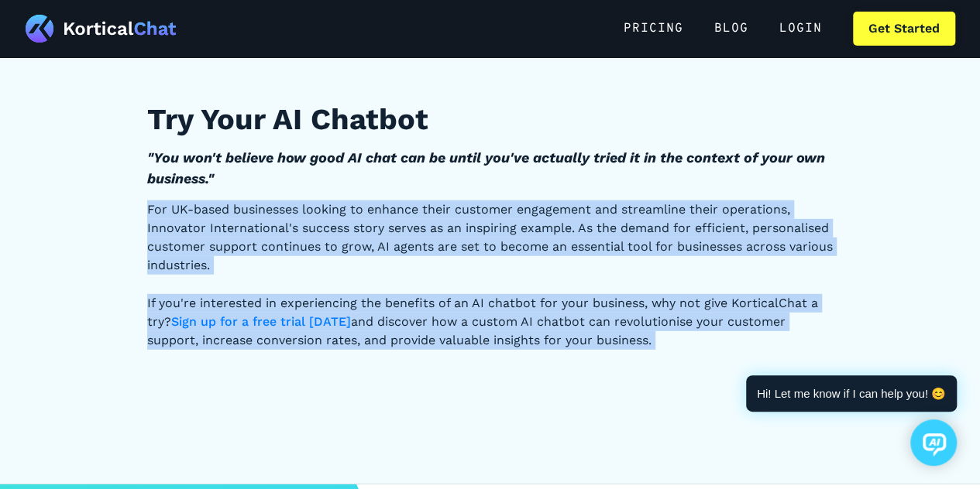 This screenshot has width=980, height=489. What do you see at coordinates (490, 238) in the screenshot?
I see `p: For UK-based businesses looking to enhance their customer engagement and streamline their operati...` at bounding box center [490, 238].